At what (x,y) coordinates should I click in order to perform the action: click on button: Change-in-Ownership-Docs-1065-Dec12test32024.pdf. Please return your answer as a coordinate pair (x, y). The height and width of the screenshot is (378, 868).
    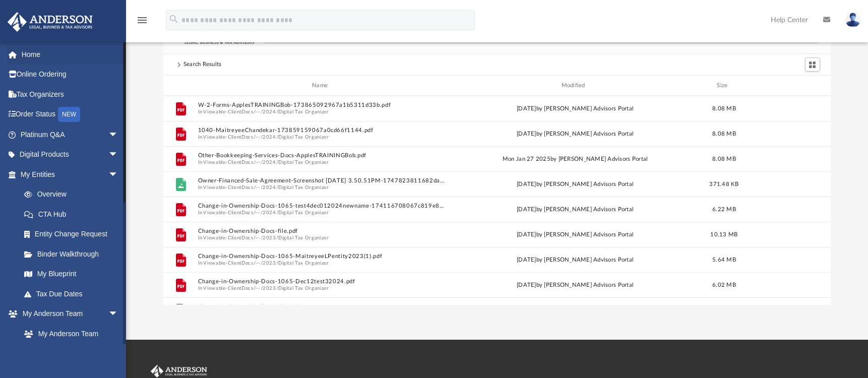
    Looking at the image, I should click on (322, 281).